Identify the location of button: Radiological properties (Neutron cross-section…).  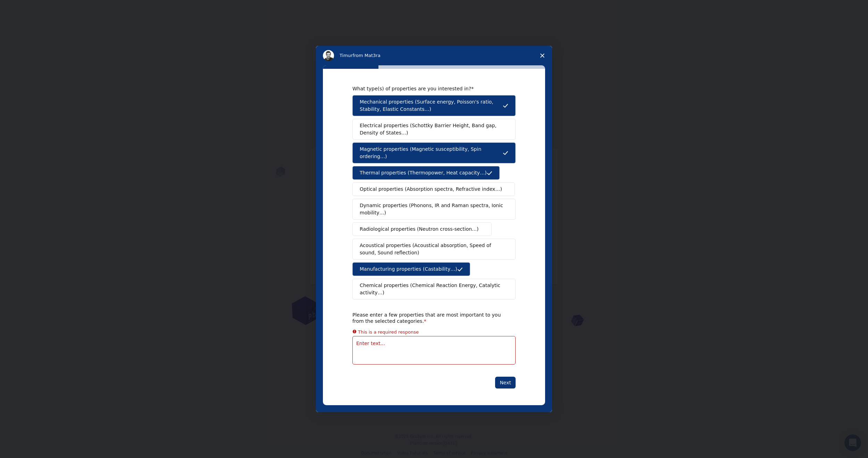
(422, 229).